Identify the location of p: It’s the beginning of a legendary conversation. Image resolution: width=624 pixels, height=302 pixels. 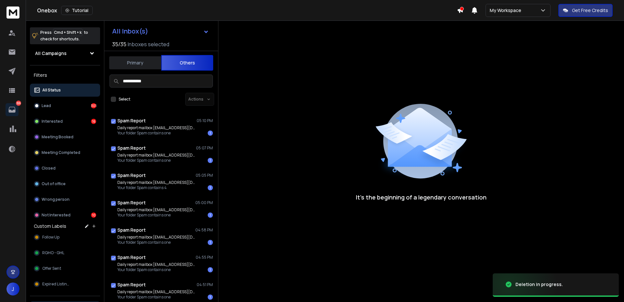
(421, 197).